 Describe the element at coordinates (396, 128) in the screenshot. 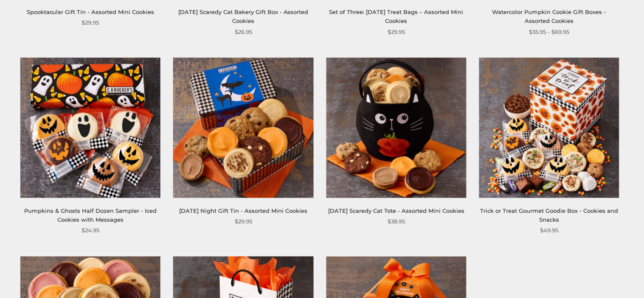

I see `img: Halloween Scaredy Cat Tote - Assorted Mini Cookies` at that location.